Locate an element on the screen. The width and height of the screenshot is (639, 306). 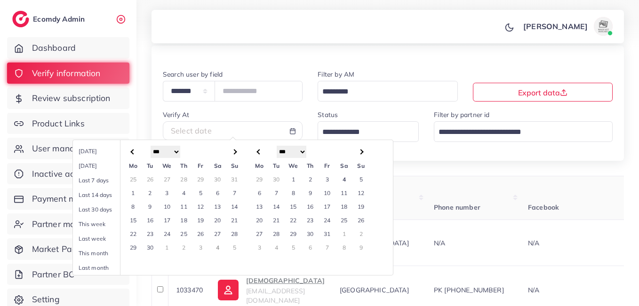
td: 18 is located at coordinates (344, 207).